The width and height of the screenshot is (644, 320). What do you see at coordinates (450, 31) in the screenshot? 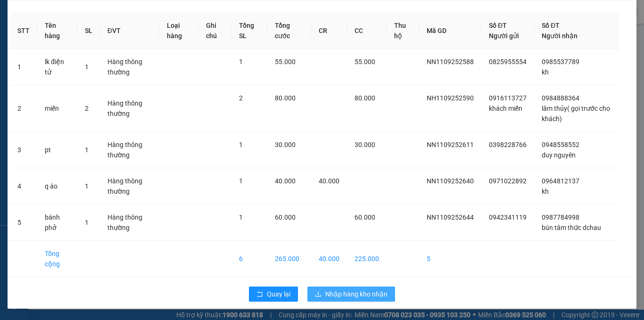
I see `th: Mã GD` at bounding box center [450, 31].